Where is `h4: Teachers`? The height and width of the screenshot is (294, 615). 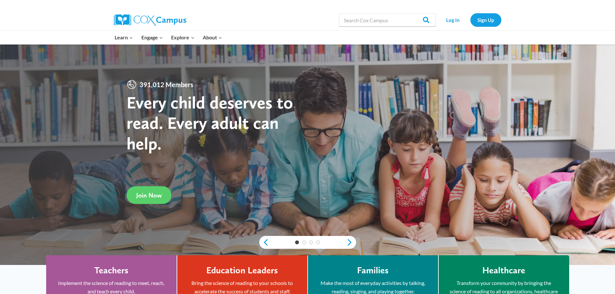 h4: Teachers is located at coordinates (111, 271).